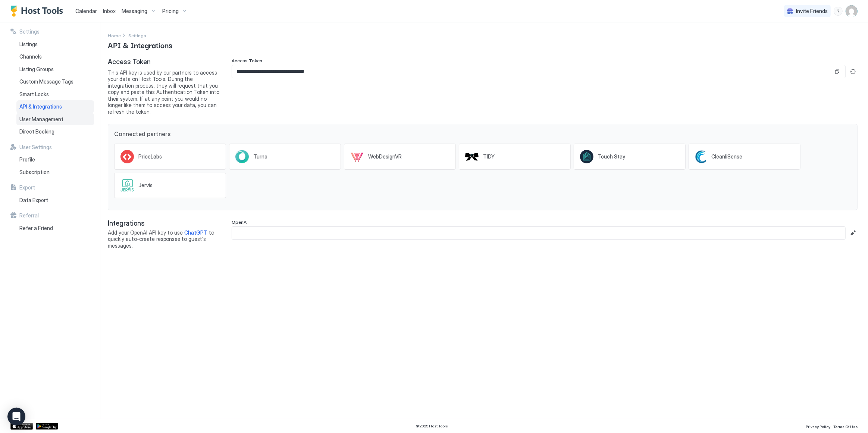 Image resolution: width=868 pixels, height=433 pixels. Describe the element at coordinates (385, 156) in the screenshot. I see `span: WebDesignVR` at that location.